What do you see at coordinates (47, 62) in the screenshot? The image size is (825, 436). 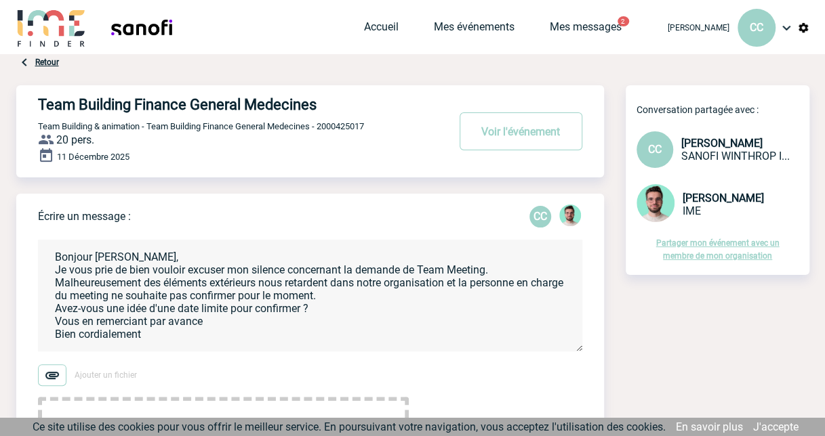 I see `a: Retour` at bounding box center [47, 62].